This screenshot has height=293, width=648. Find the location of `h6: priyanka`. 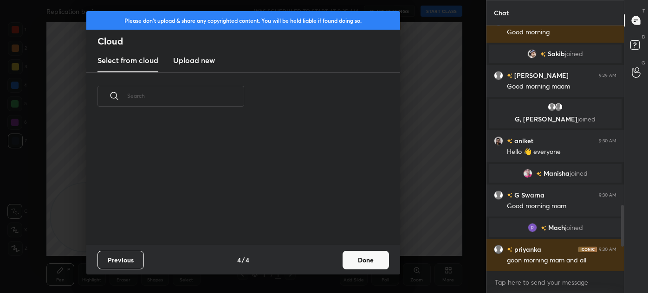

h6: priyanka is located at coordinates (527, 249).